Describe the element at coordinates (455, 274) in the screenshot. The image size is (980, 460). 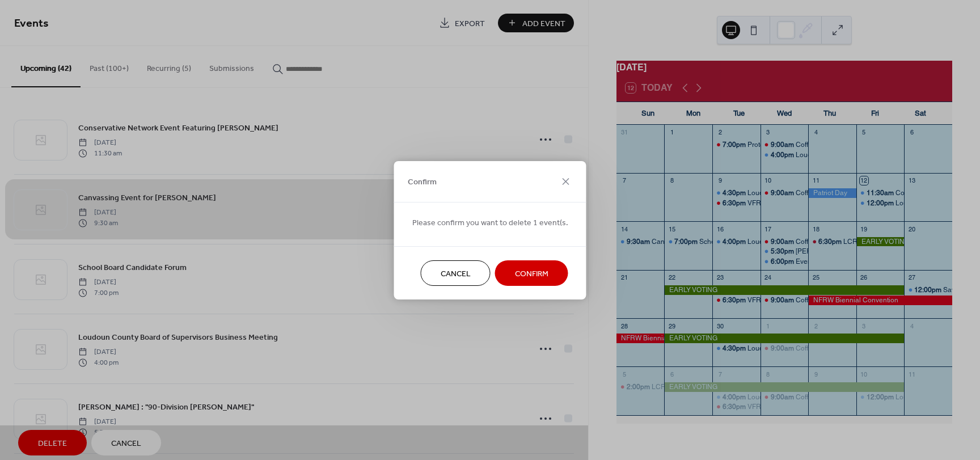
I see `span: Cancel` at that location.